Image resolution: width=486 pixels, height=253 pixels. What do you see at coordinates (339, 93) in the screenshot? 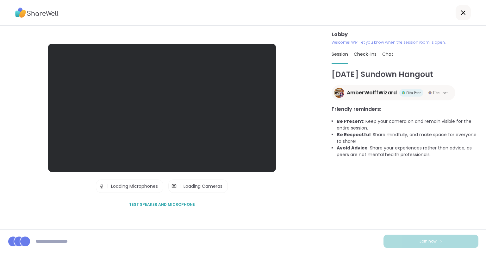
I see `img: AmberWolffWizard` at bounding box center [339, 93].